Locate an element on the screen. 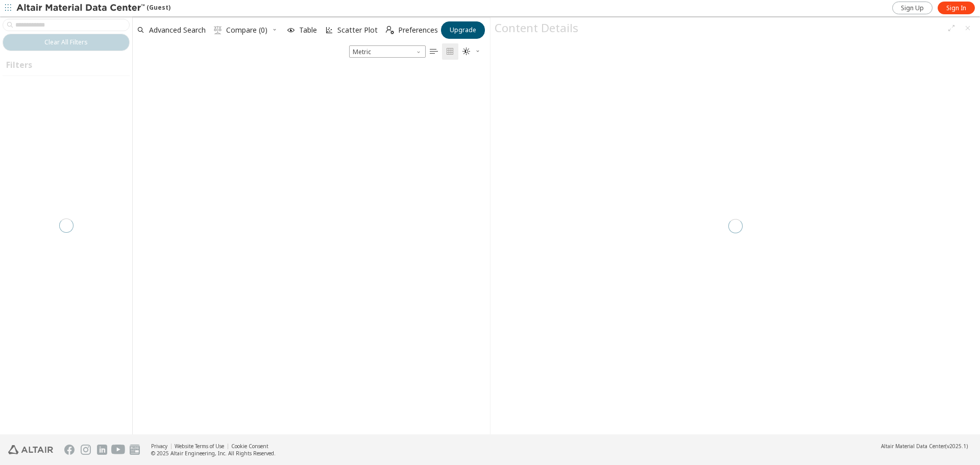 This screenshot has height=465, width=980. img: Altair Material Data Center is located at coordinates (82, 8).